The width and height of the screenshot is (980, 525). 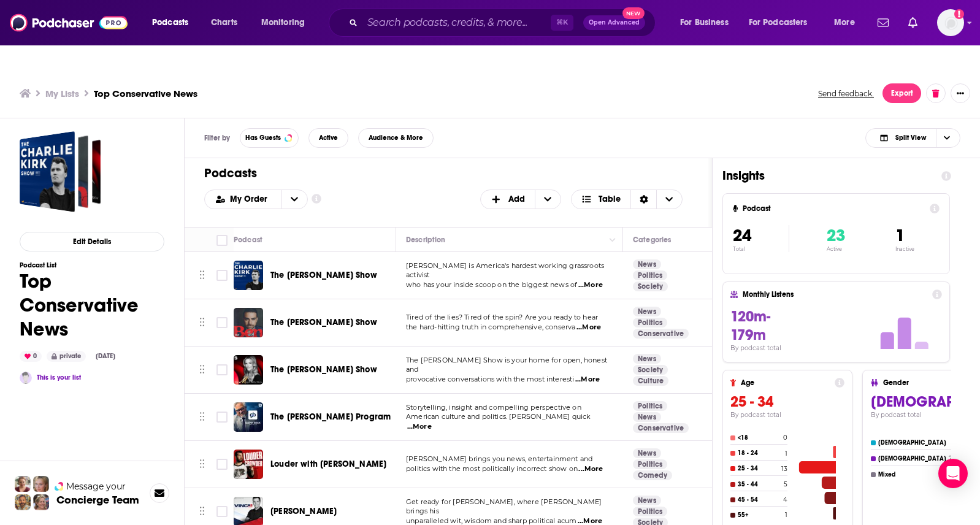 I want to click on div: Sort Direction, so click(x=643, y=200).